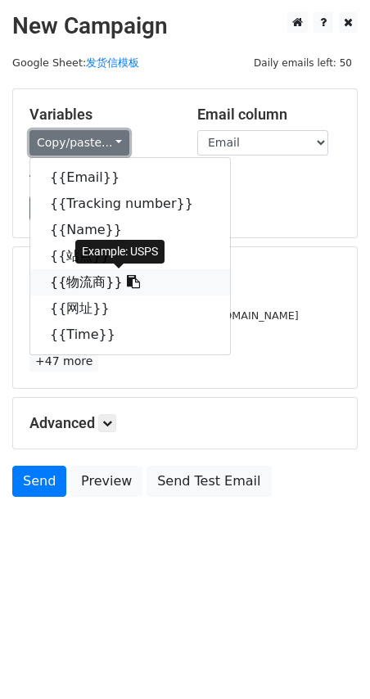 This screenshot has height=699, width=370. What do you see at coordinates (130, 230) in the screenshot?
I see `a: {{Name}}` at bounding box center [130, 230].